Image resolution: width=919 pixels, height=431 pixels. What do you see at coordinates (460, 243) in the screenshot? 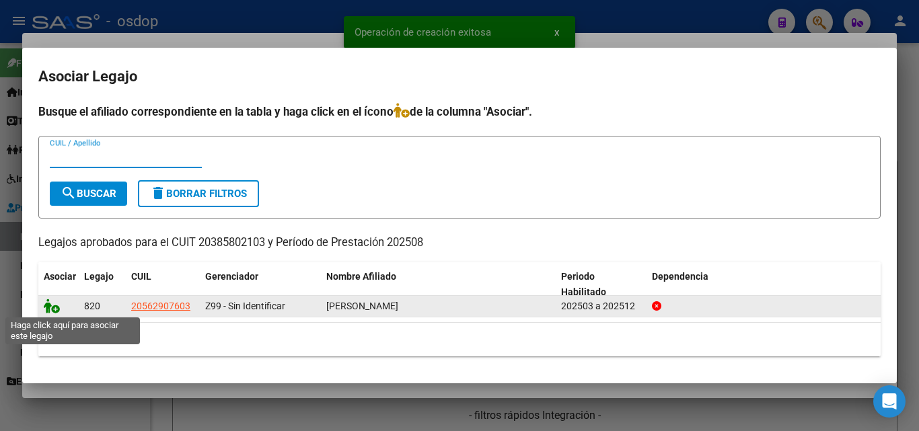
I see `p: Legajos aprobados para el CUIT 20385802103 y Período de Prestación 202508` at bounding box center [460, 243].